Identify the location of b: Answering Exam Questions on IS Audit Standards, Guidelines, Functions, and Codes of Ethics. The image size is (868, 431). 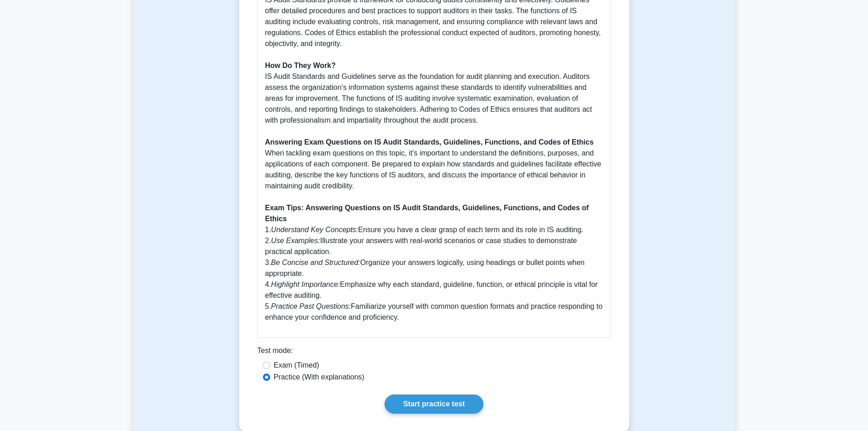
(429, 142).